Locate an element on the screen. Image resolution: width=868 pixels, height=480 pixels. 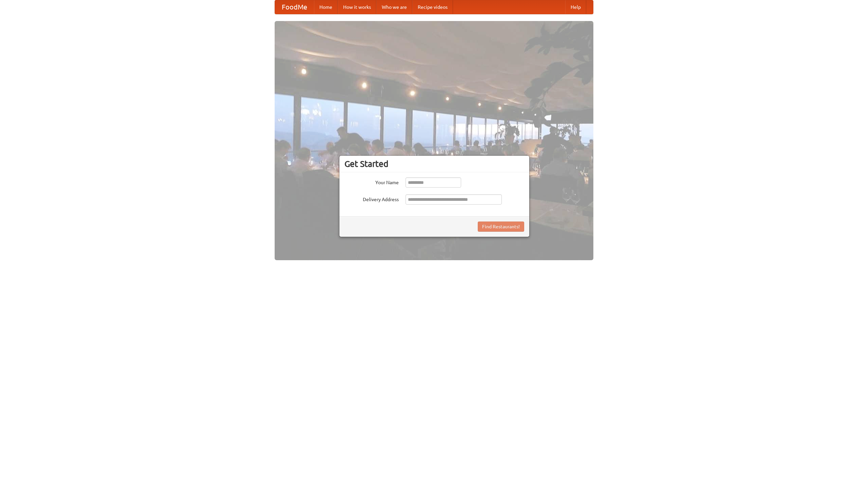
a: Help is located at coordinates (576, 7).